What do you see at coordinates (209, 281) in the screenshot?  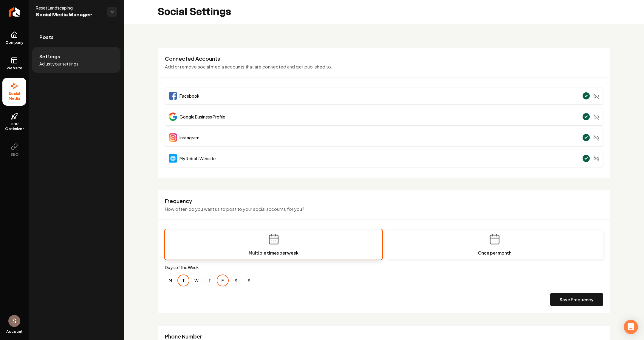 I see `button: Thursday` at bounding box center [209, 281].